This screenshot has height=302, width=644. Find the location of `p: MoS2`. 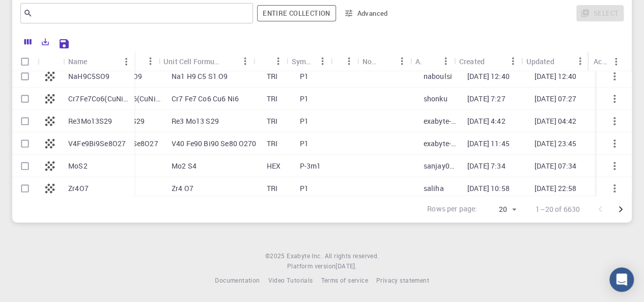

p: MoS2 is located at coordinates (78, 166).